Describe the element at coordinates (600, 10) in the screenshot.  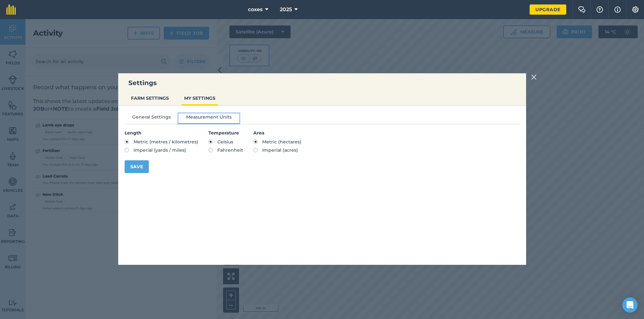
I see `img: A question mark icon` at that location.